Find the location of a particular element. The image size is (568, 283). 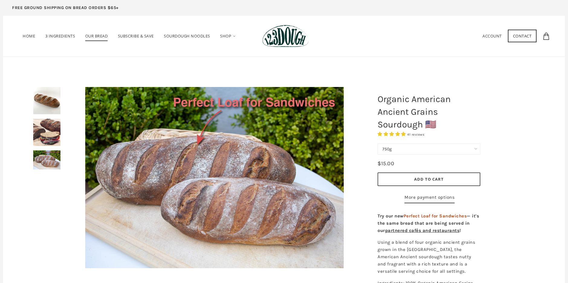

strong: Try our new — it's the same bread that are being served in our ! is located at coordinates (428, 223).